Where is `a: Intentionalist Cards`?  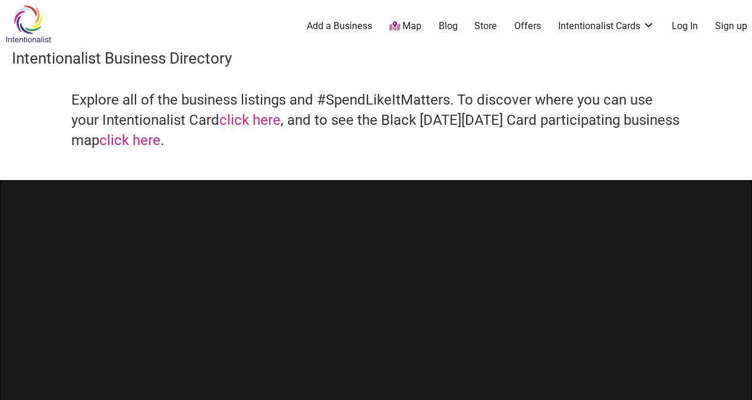
a: Intentionalist Cards is located at coordinates (606, 26).